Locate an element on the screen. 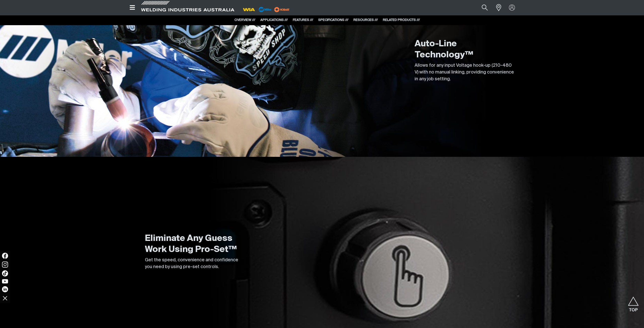 The height and width of the screenshot is (328, 644). img: YouTube is located at coordinates (5, 281).